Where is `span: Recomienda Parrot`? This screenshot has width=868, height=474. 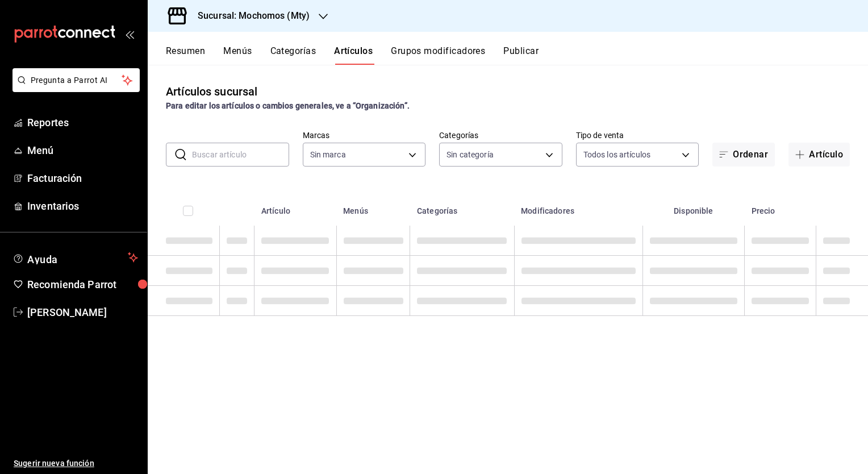 span: Recomienda Parrot is located at coordinates (83, 284).